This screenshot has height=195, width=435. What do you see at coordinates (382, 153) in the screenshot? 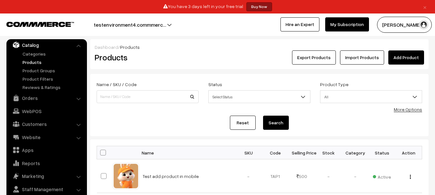
I see `th: Status` at bounding box center [382, 153].